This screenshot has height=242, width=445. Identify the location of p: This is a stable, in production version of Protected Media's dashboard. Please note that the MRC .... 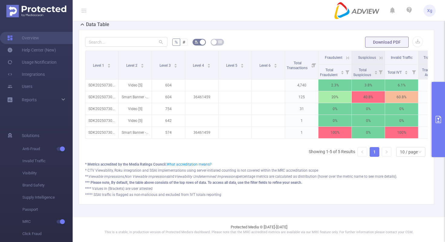
(259, 232).